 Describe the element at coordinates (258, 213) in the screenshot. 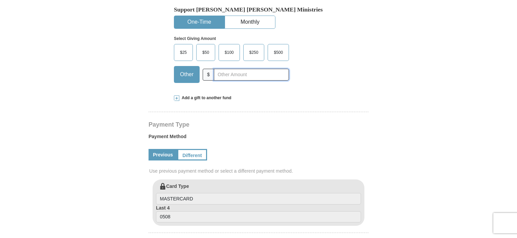

I see `label: Last 4` at that location.